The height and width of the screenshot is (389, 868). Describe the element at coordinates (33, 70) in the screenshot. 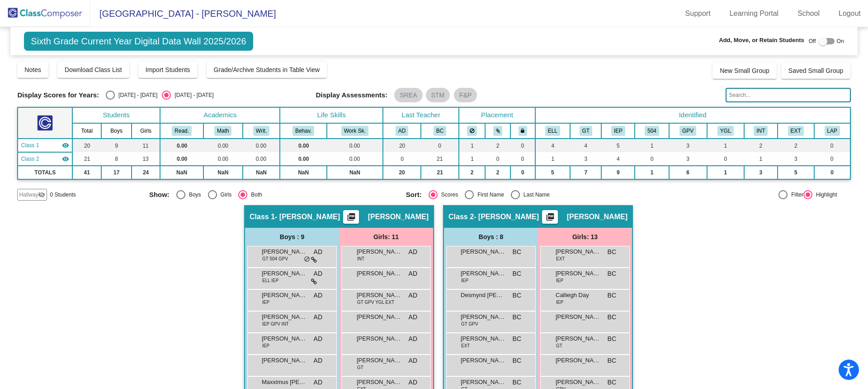

I see `button: Notes` at that location.